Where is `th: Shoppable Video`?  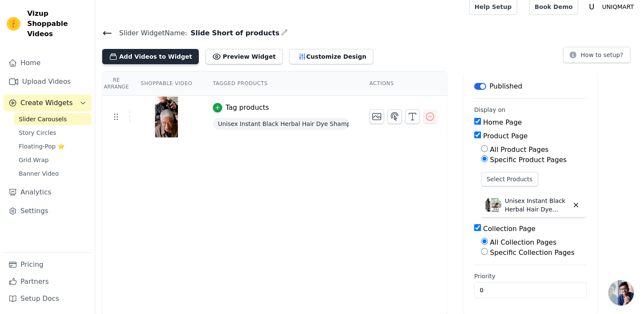 th: Shoppable Video is located at coordinates (166, 84).